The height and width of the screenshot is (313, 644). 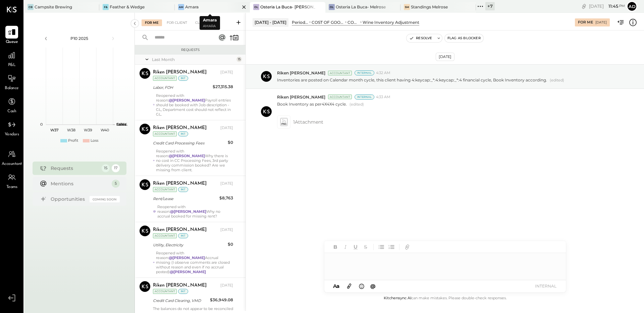 What do you see at coordinates (12, 164) in the screenshot?
I see `span: Accountant` at bounding box center [12, 164].